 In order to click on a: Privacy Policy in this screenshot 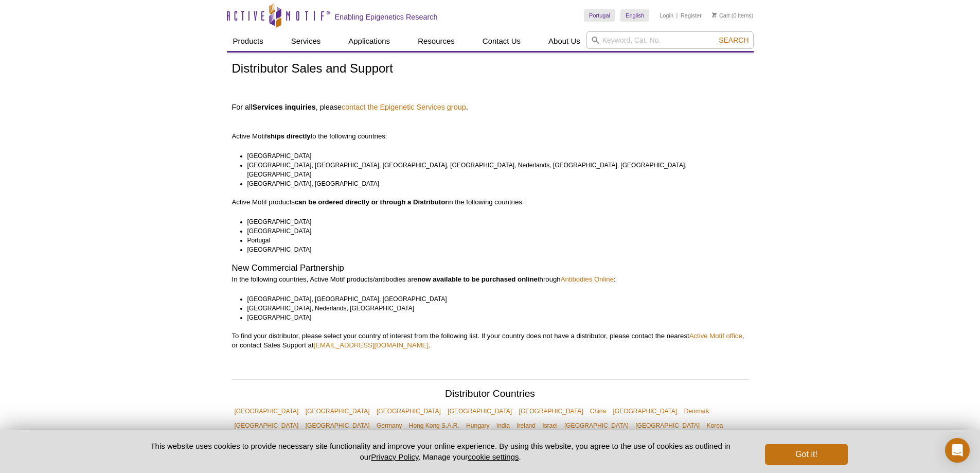, I will do `click(394, 457)`.